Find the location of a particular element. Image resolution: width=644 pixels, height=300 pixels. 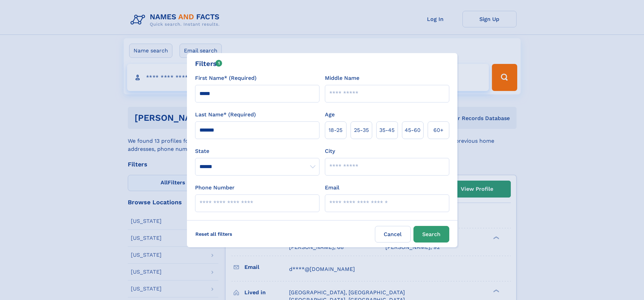

span: 25‑35 is located at coordinates (361, 131).